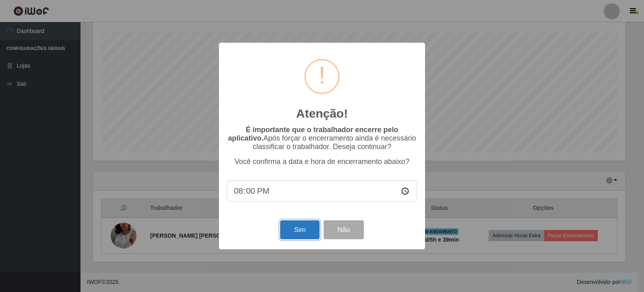 This screenshot has width=644, height=292. What do you see at coordinates (300, 229) in the screenshot?
I see `button: Sim` at bounding box center [300, 229].